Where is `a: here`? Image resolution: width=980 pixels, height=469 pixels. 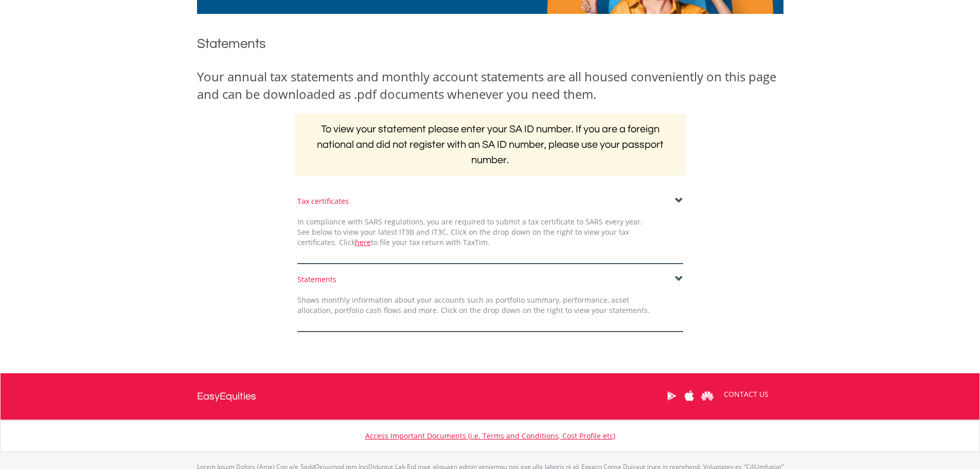 a: here is located at coordinates (363, 242).